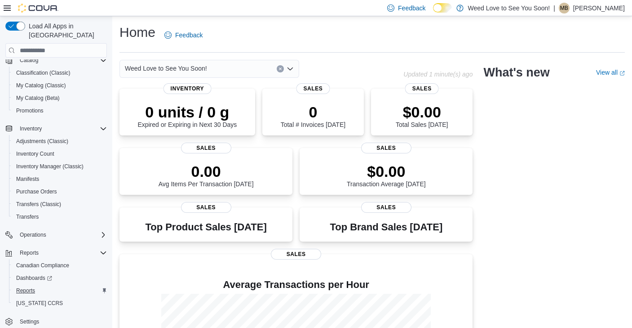 The height and width of the screenshot is (328, 632). Describe the element at coordinates (42, 141) in the screenshot. I see `a: Adjustments (Classic)` at that location.